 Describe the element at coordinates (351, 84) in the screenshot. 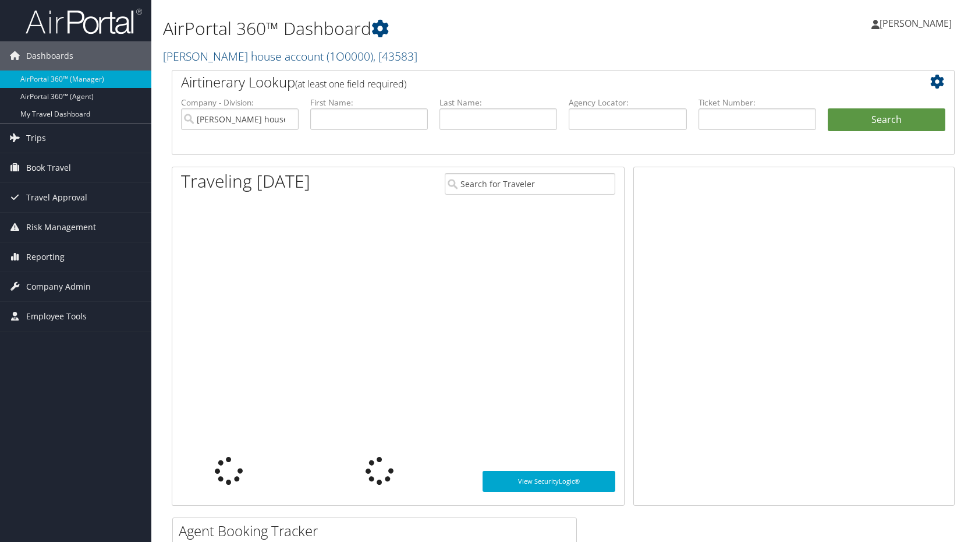

I see `span: (at least one field required)` at that location.